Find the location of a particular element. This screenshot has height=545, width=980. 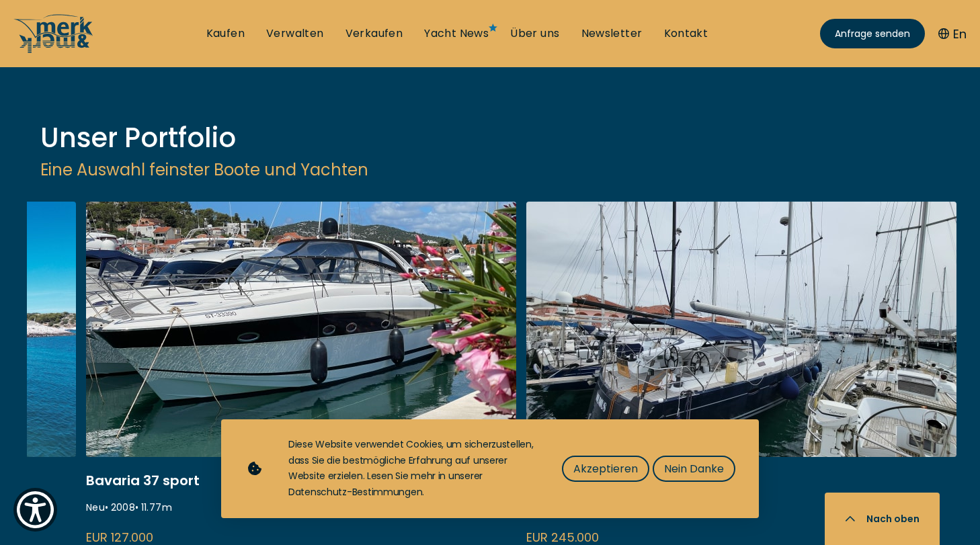

a: Kontakt is located at coordinates (686, 34).